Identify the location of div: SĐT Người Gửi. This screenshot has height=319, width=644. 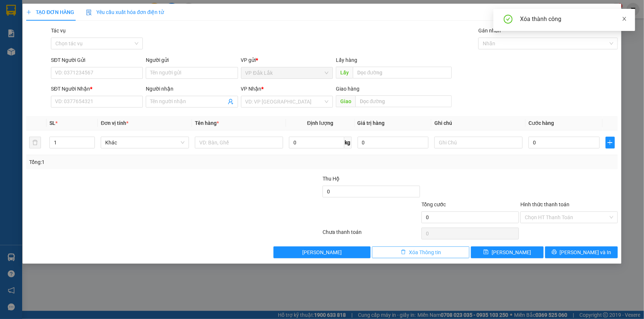
(97, 60).